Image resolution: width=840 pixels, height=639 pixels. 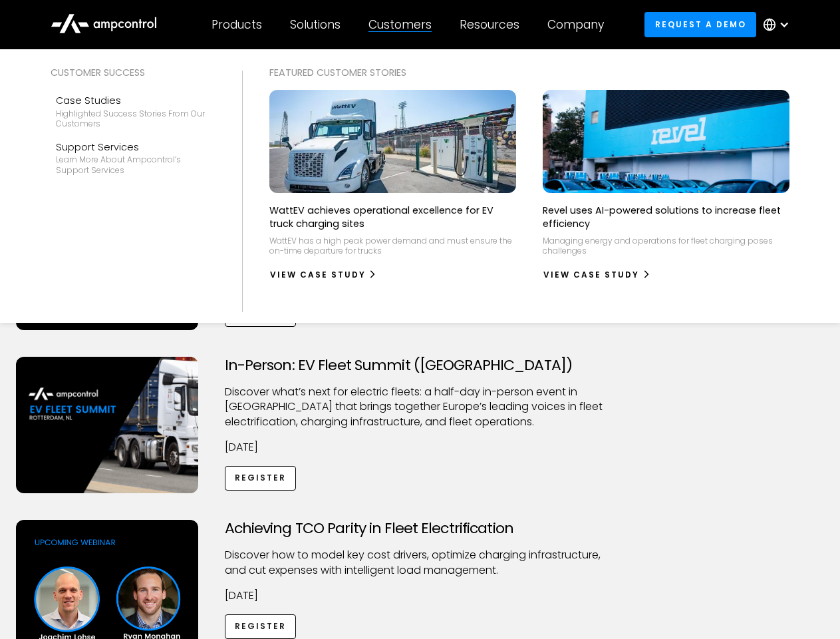 What do you see at coordinates (490, 24) in the screenshot?
I see `div: Resources` at bounding box center [490, 24].